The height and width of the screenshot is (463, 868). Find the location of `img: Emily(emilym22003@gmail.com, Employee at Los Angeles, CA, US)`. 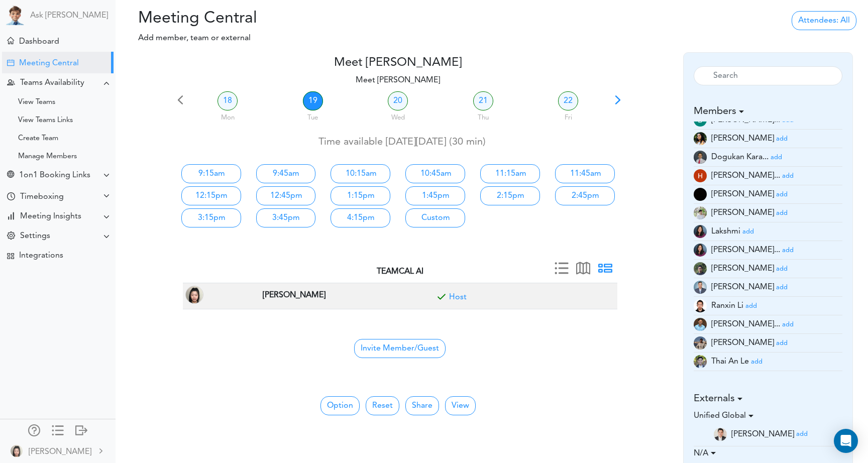

img: Emily(emilym22003@gmail.com, Employee at Los Angeles, CA, US) is located at coordinates (194, 294).